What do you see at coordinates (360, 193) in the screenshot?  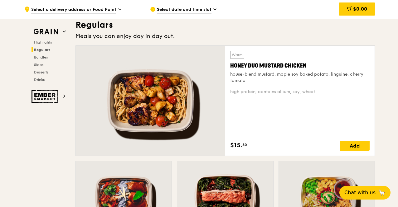 I see `span: Chat with us` at bounding box center [360, 193].